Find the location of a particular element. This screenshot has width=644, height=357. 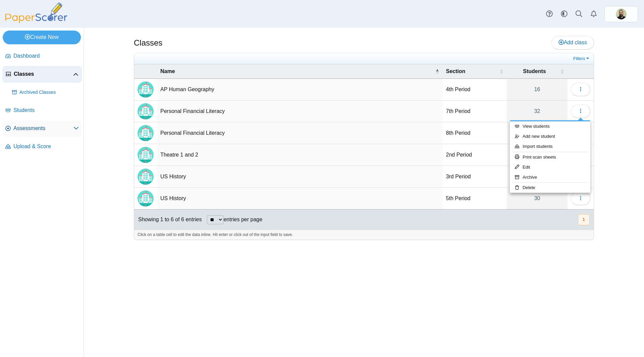

span: Section : Activate to sort is located at coordinates (501, 71).